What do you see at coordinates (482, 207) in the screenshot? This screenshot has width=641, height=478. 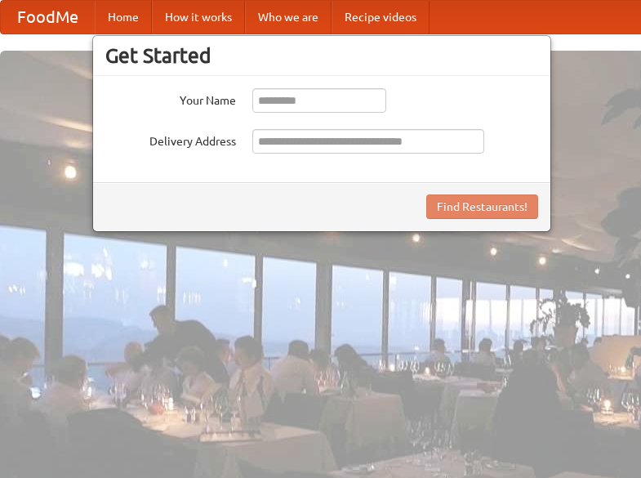 I see `button: Find Restaurants!` at bounding box center [482, 207].